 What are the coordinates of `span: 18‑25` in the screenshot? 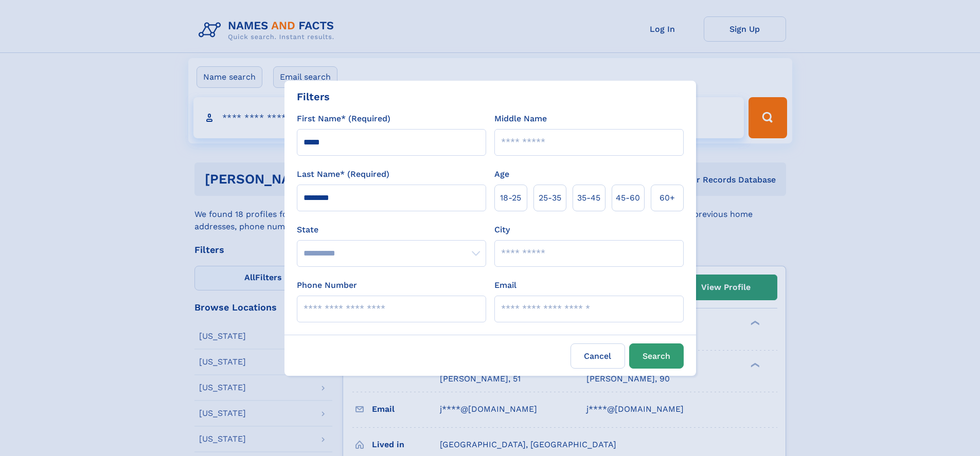 It's located at (510, 198).